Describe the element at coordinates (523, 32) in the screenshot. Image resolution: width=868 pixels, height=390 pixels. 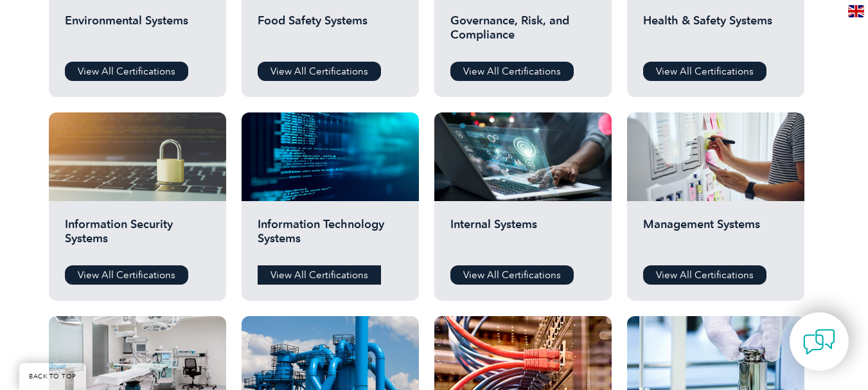
I see `h2: Governance, Risk, and Compliance` at that location.